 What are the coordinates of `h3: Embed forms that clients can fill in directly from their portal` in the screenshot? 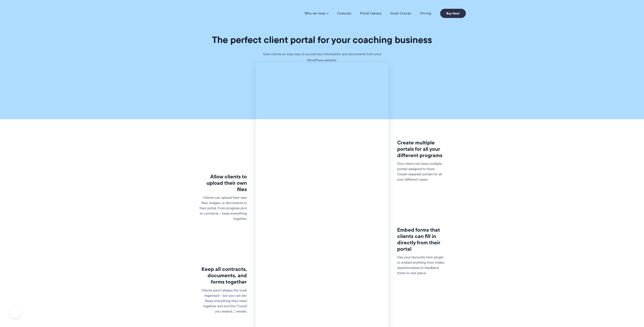 It's located at (421, 239).